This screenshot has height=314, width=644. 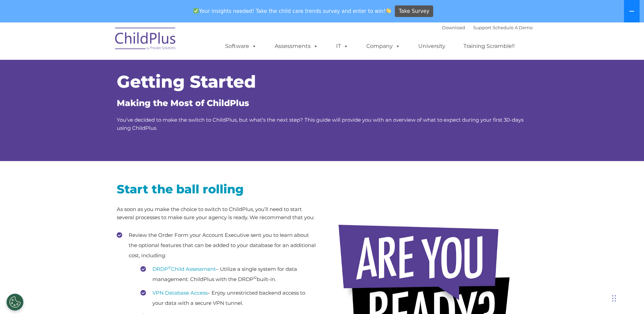 What do you see at coordinates (414, 11) in the screenshot?
I see `span: Take Survey` at bounding box center [414, 11].